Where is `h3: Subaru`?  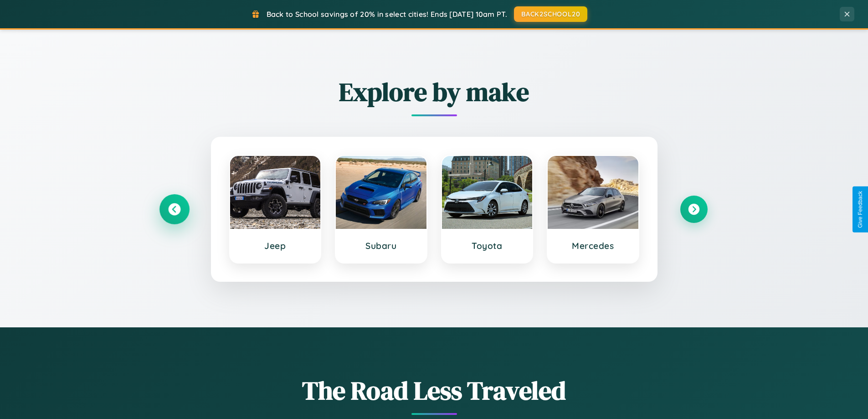 h3: Subaru is located at coordinates (381, 246).